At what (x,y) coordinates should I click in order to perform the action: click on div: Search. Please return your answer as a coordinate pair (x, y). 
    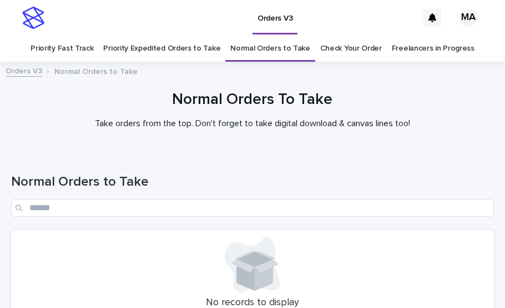
    Looking at the image, I should click on (253, 208).